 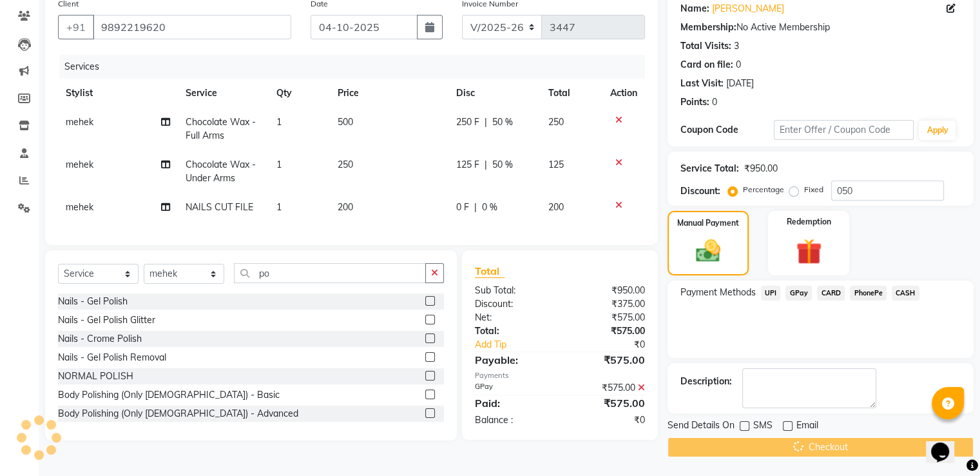 I want to click on div: Nails - Crome Polish, so click(x=100, y=339).